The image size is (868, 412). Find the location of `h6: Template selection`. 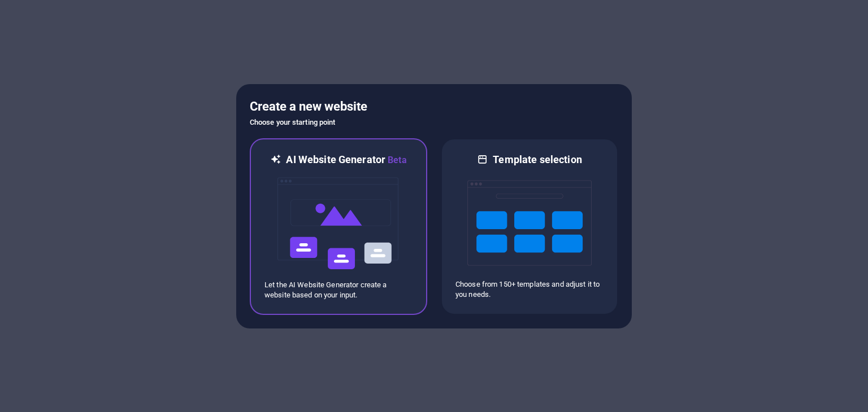

h6: Template selection is located at coordinates (537, 160).